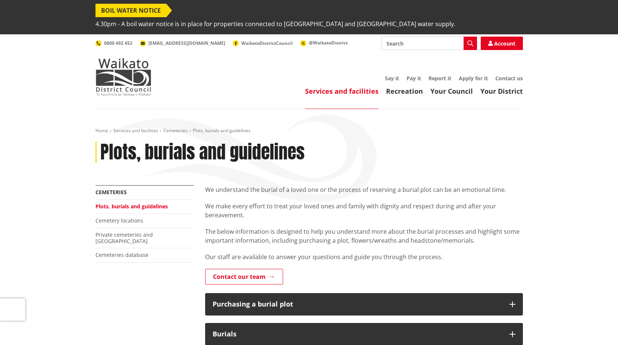 The height and width of the screenshot is (345, 618). I want to click on a: Pay it, so click(414, 78).